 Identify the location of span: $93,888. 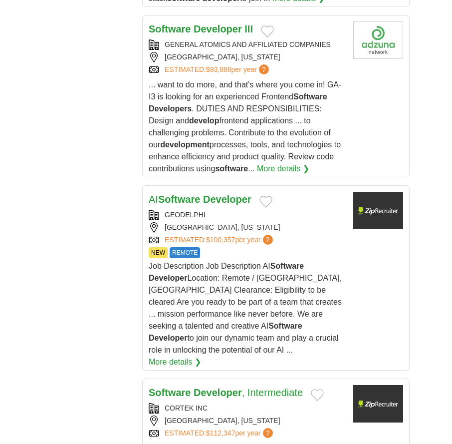
(219, 69).